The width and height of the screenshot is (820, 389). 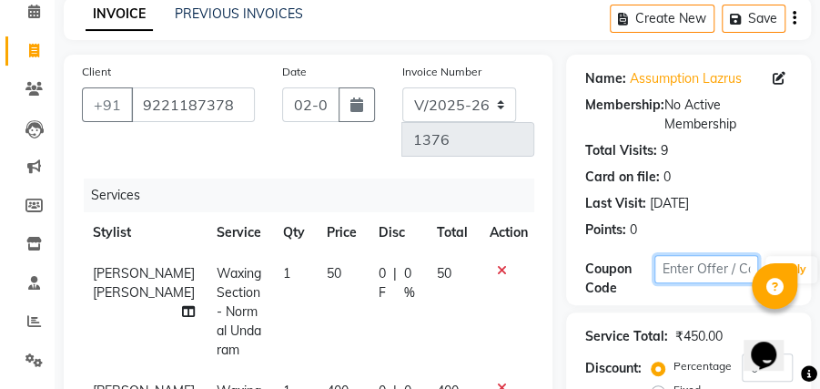 What do you see at coordinates (604, 78) in the screenshot?
I see `div: Name:` at bounding box center [604, 78].